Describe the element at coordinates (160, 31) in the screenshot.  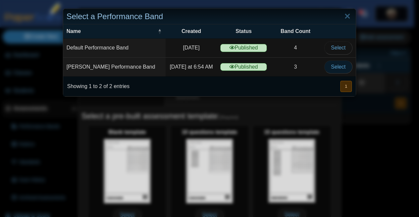
I see `span: Name : Activate to invert sorting` at that location.